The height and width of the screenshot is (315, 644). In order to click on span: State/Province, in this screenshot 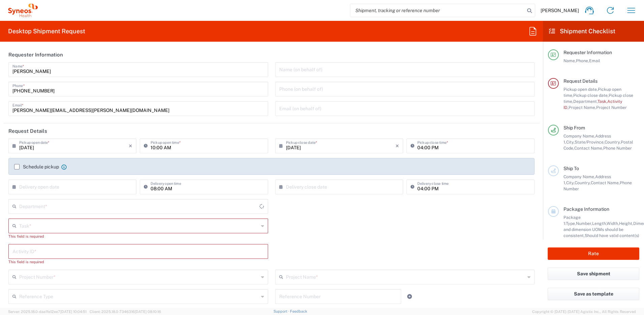, I will do `click(589, 142)`.